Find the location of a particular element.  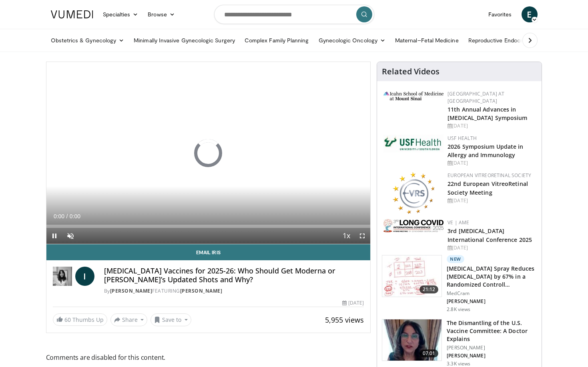

img: a2792a71-925c-4fc2-b8ef-8d1b21aec2f7.png.150x105_q85_autocrop_double_scale_upscale_version-0.2.jpg is located at coordinates (414, 226).